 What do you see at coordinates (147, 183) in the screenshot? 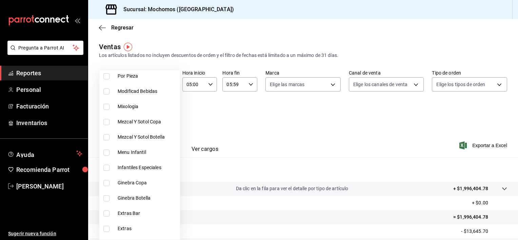
I see `span: Ginebra Copa` at bounding box center [147, 183].